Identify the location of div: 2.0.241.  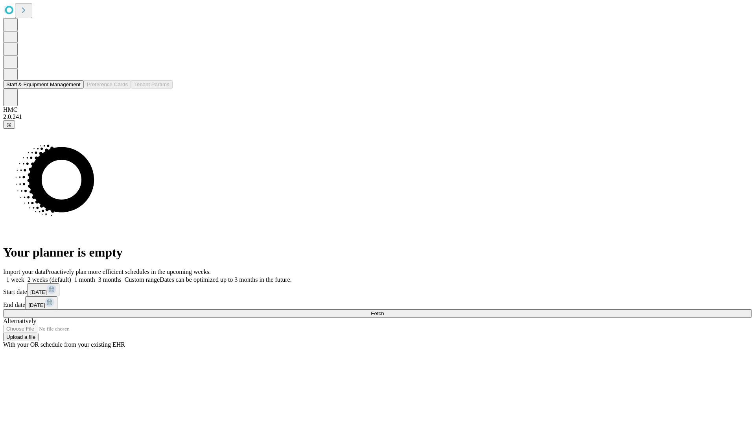
(377, 117).